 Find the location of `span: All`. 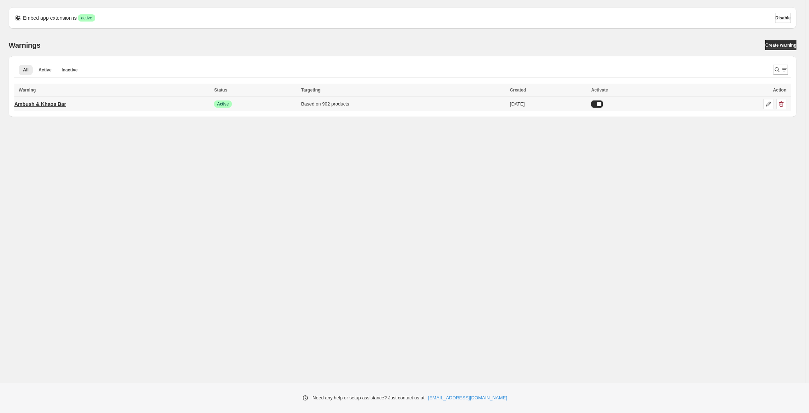

span: All is located at coordinates (26, 70).